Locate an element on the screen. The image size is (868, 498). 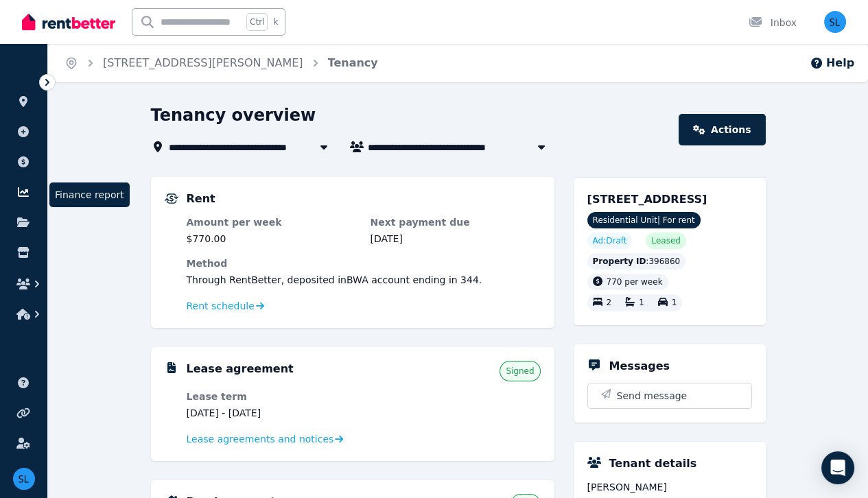
span: Leased is located at coordinates (666, 241).